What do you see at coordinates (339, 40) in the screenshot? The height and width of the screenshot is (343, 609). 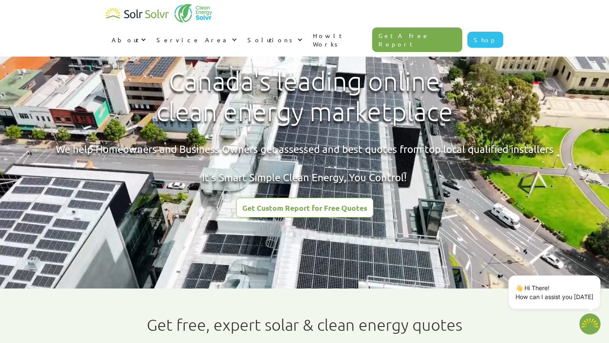 I see `a: How It Works` at bounding box center [339, 40].